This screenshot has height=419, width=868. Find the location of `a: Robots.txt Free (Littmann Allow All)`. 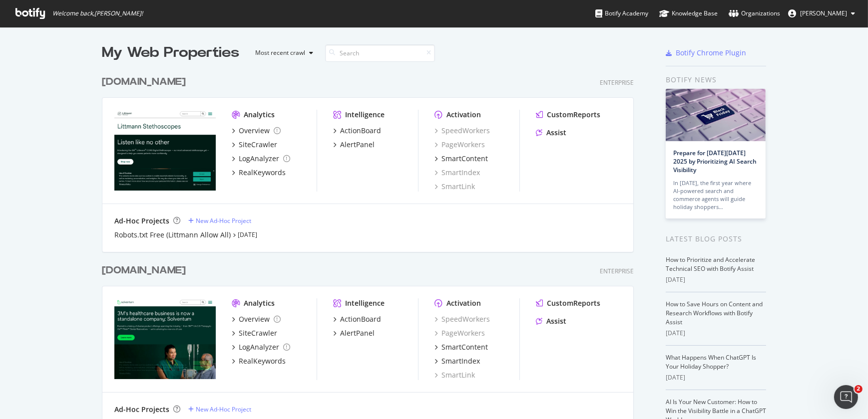

a: Robots.txt Free (Littmann Allow All) is located at coordinates (172, 235).